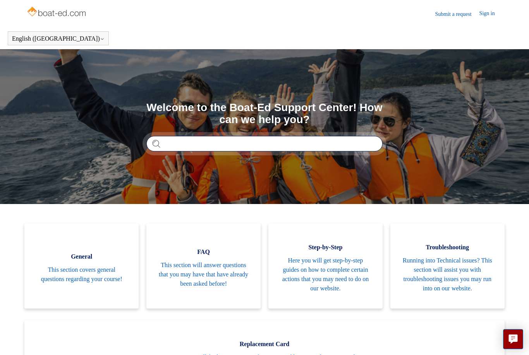 The image size is (529, 355). Describe the element at coordinates (325, 266) in the screenshot. I see `a: Step-by-Step Here you will get step-by-step guides on how to complete certain actions that you ma...` at that location.